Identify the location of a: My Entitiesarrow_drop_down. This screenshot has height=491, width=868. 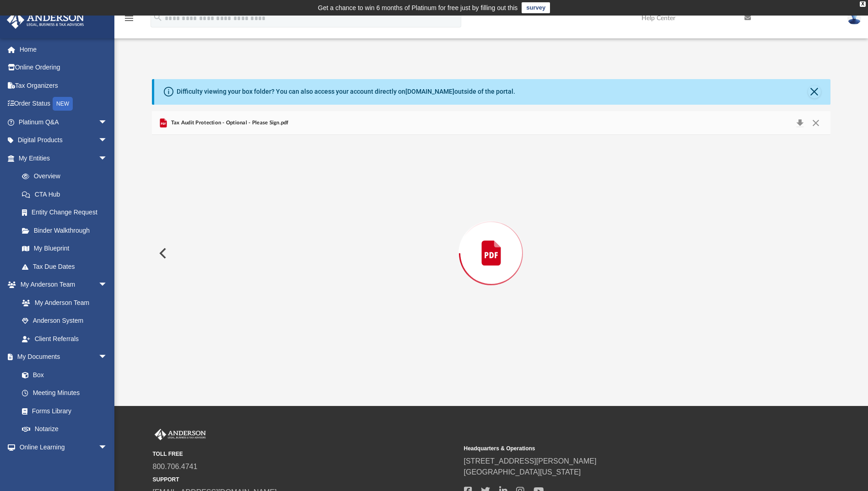
(64, 158).